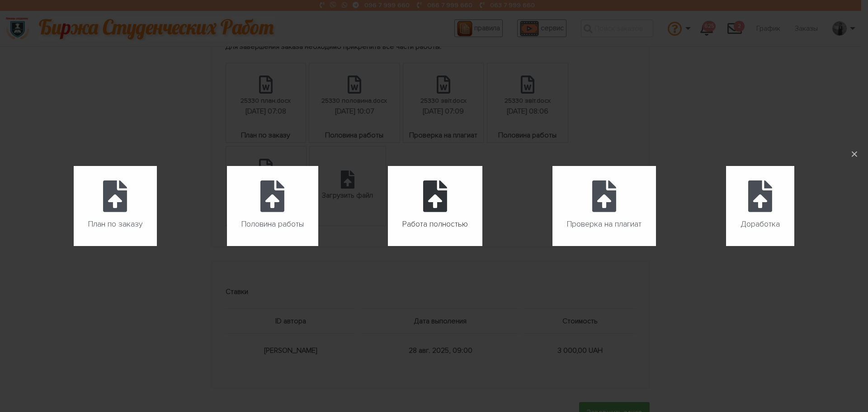 The height and width of the screenshot is (412, 868). I want to click on span: Проверка на плагиат, so click(604, 224).